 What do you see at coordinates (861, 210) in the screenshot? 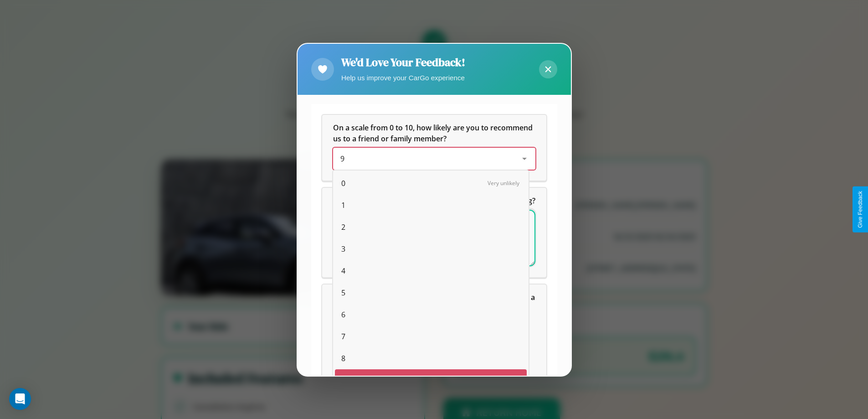
I see `div: Give Feedback` at bounding box center [861, 210].